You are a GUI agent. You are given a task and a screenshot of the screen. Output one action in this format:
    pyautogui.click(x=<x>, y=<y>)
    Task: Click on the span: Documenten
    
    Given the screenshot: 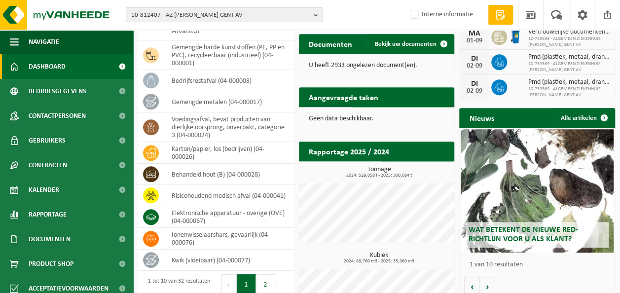 What is the action you would take?
    pyautogui.click(x=49, y=239)
    